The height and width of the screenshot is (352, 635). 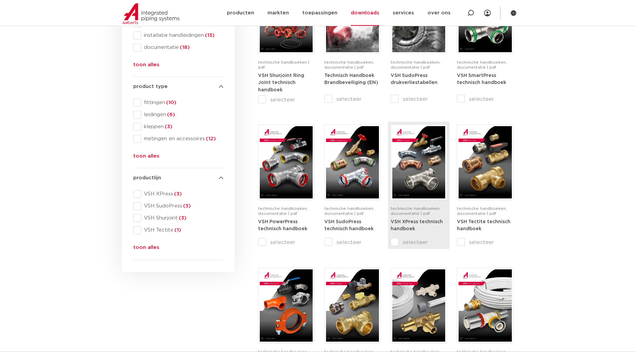 I want to click on img: VSH-Super_A4TM_5007411-2022-2.1_NL-1-pdf.jpg, so click(x=352, y=306).